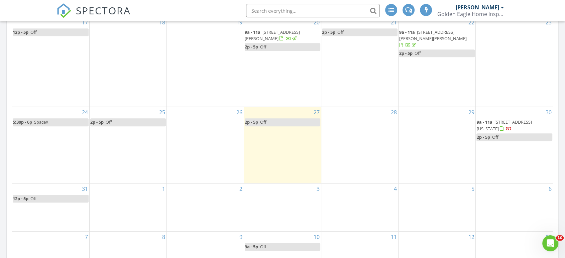 This screenshot has height=258, width=565. Describe the element at coordinates (128, 62) in the screenshot. I see `td: Go to August 18, 2025` at that location.